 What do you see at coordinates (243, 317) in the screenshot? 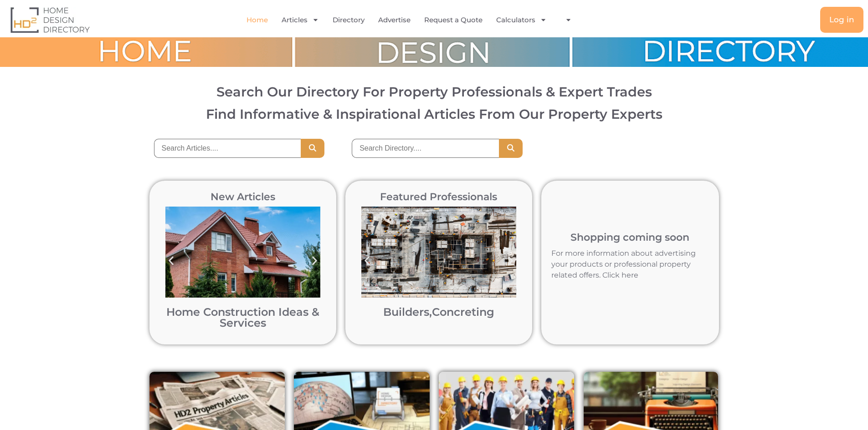
I see `a: Home Construction Ideas & Services` at bounding box center [243, 317].